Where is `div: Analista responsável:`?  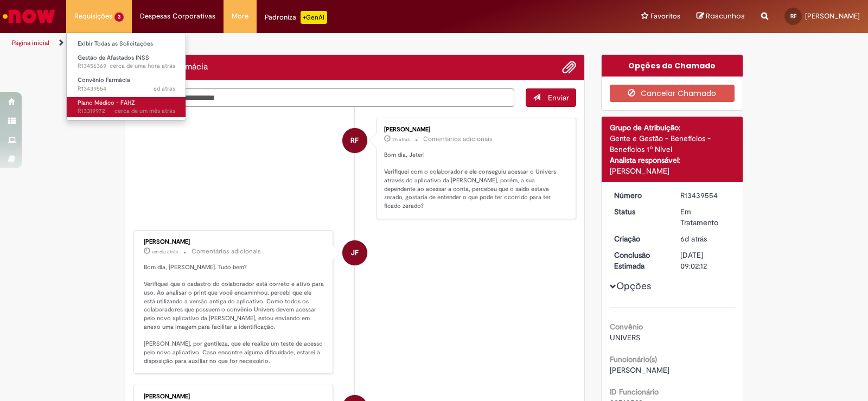
div: Analista responsável: is located at coordinates (672, 160).